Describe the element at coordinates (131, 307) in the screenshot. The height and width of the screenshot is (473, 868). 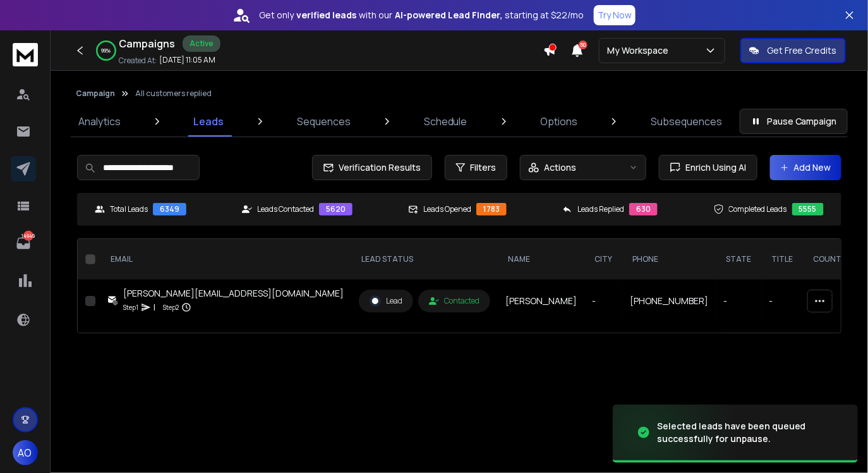
I see `p: Step 1` at that location.